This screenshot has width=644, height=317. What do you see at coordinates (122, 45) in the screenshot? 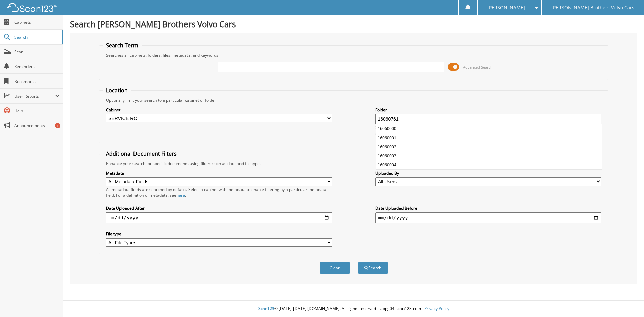
I see `legend: Search Term` at bounding box center [122, 45].